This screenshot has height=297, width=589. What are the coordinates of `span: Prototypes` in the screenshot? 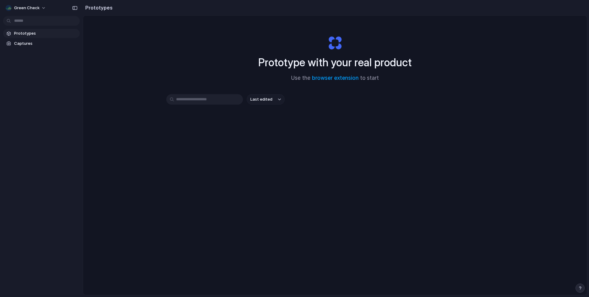 It's located at (46, 33).